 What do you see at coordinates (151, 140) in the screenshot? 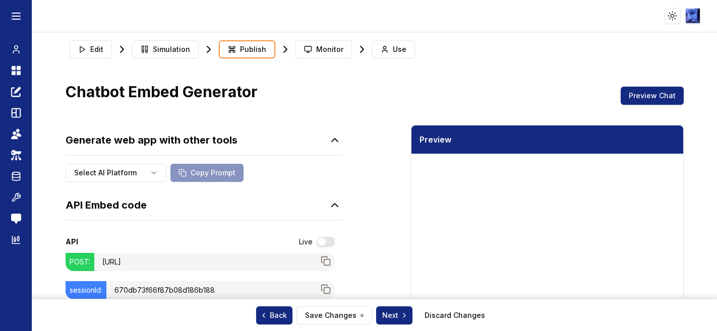
I see `h1: Generate web app with other tools` at bounding box center [151, 140].